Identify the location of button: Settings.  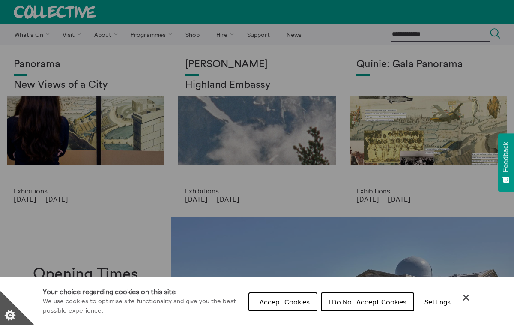
(437, 301).